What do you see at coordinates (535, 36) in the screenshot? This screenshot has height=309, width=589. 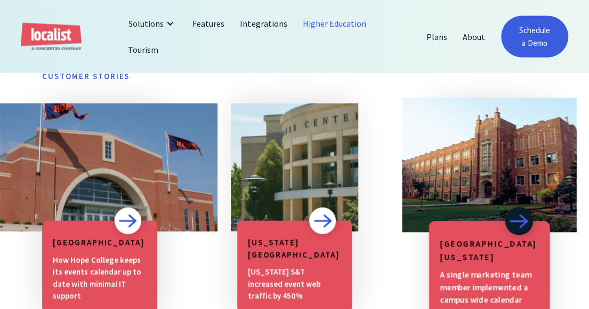 I see `a: Schedule a Demo` at bounding box center [535, 36].